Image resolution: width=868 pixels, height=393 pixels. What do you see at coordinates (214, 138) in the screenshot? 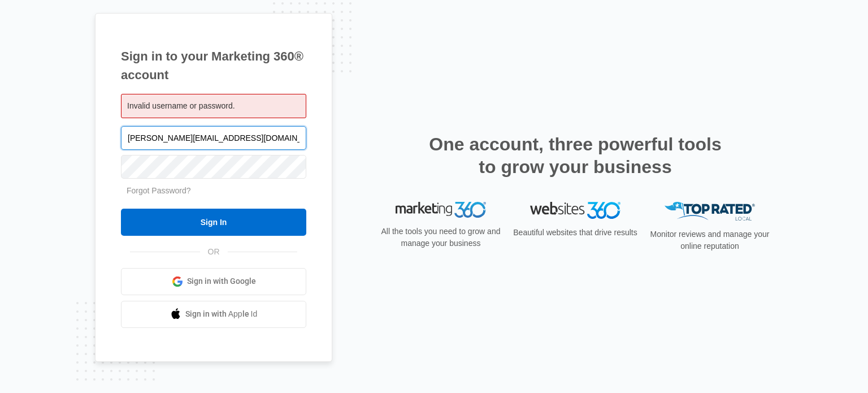
I see `input: Email` at bounding box center [214, 138].